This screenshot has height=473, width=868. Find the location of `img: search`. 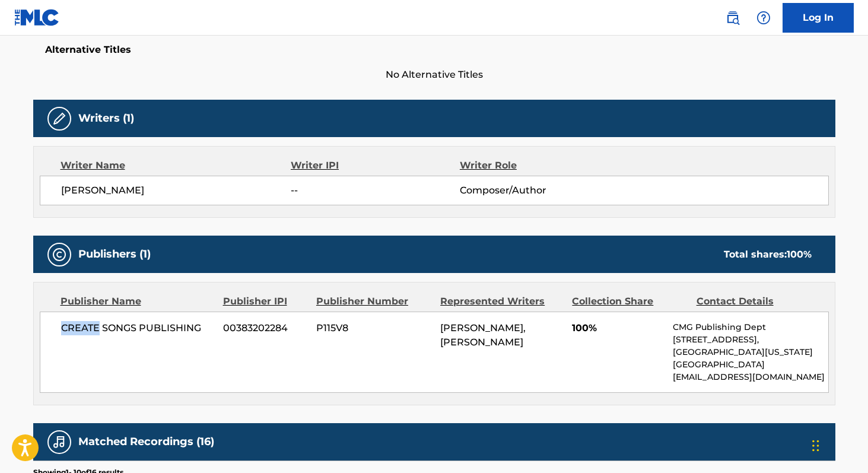

img: search is located at coordinates (733, 18).